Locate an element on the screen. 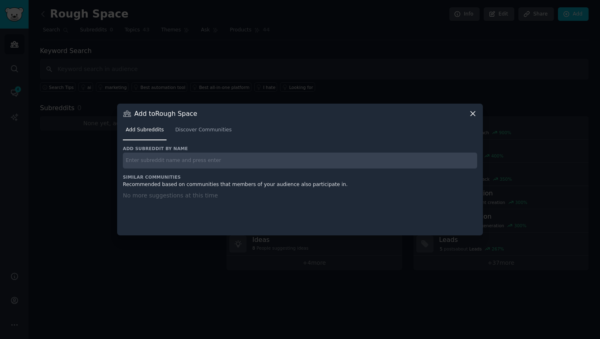 This screenshot has height=339, width=600. span: Add Subreddits is located at coordinates (144, 130).